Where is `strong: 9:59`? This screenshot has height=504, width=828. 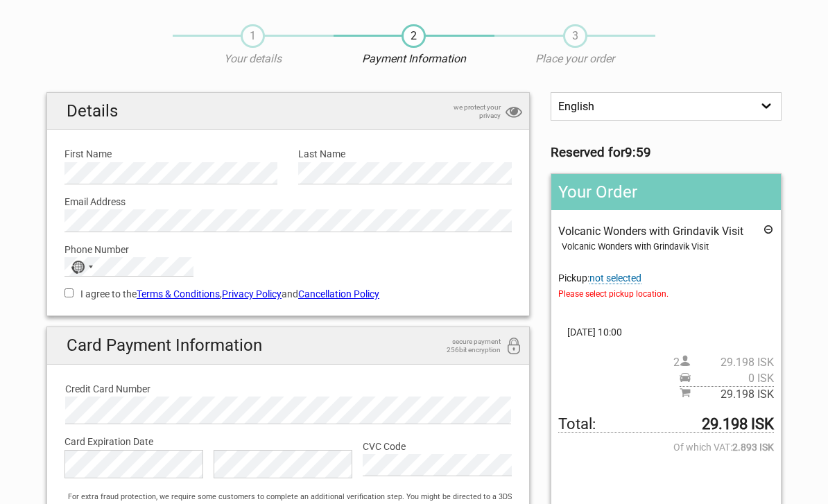
strong: 9:59 is located at coordinates (638, 153).